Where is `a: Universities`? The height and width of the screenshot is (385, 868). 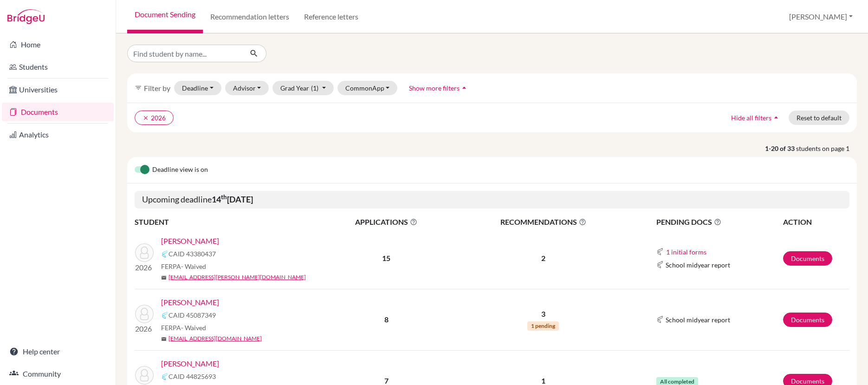 a: Universities is located at coordinates (58, 90).